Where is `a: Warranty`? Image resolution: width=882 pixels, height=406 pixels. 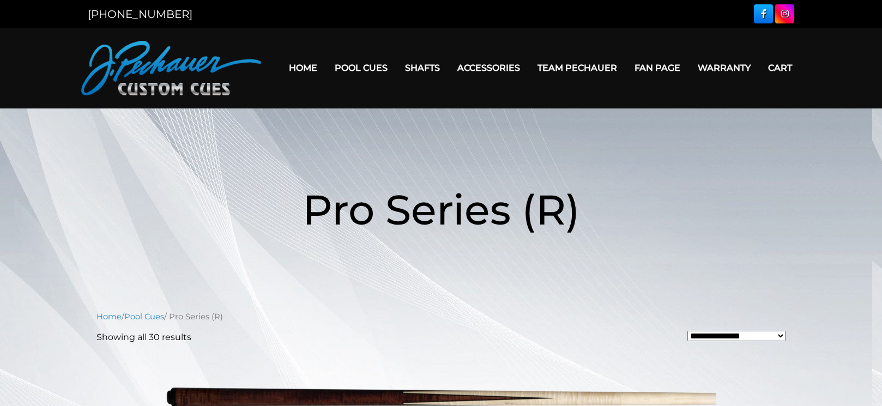 a: Warranty is located at coordinates (724, 68).